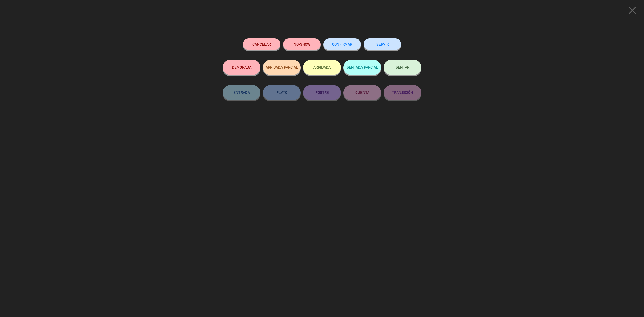 The image size is (644, 317). Describe the element at coordinates (302, 44) in the screenshot. I see `button: NO-SHOW` at that location.